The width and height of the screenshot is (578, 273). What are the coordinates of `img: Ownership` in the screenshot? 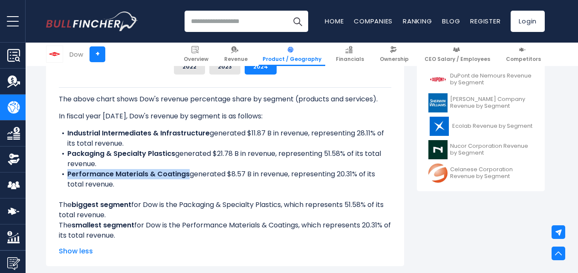 It's located at (14, 159).